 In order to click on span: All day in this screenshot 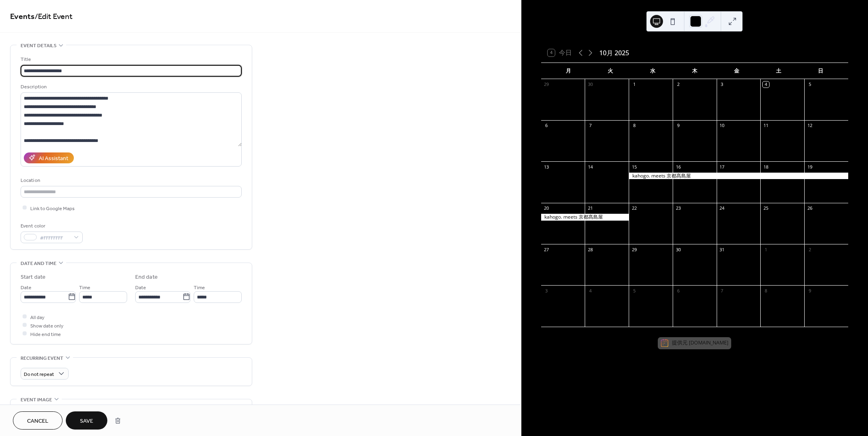, I will do `click(37, 317)`.